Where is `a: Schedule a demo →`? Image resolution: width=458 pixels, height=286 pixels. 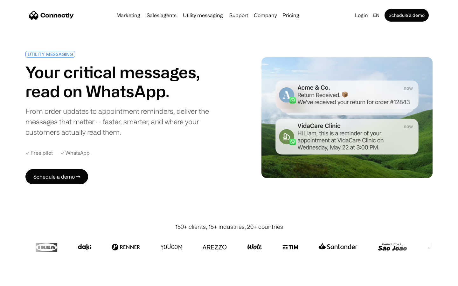 a: Schedule a demo → is located at coordinates (57, 177).